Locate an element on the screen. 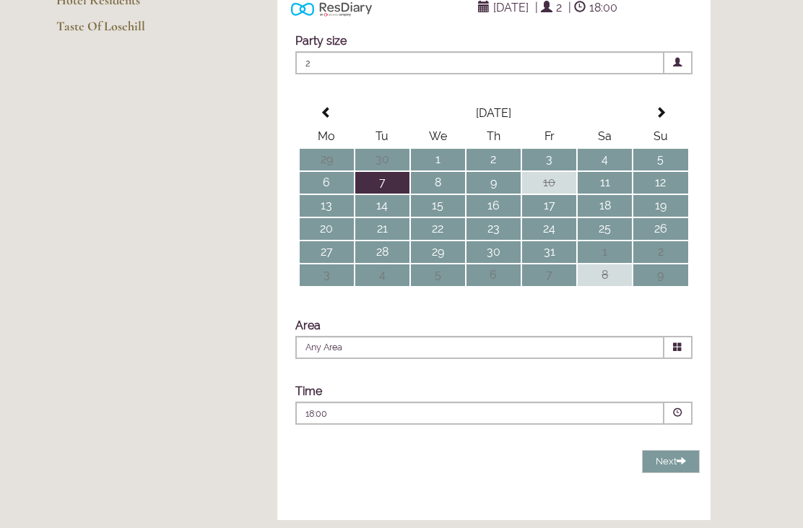  th: Fr is located at coordinates (549, 136).